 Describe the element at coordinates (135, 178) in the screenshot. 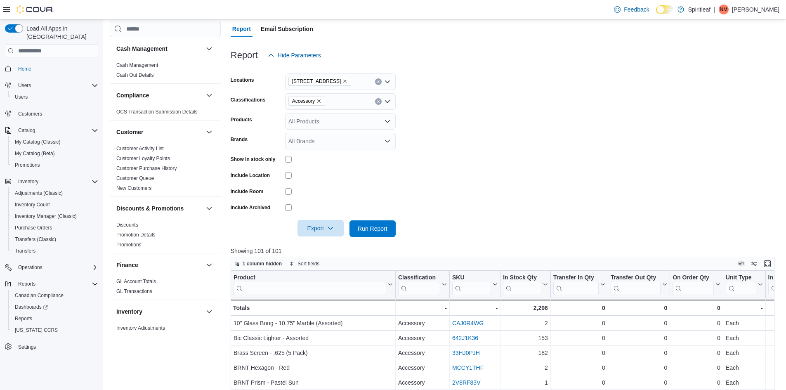

I see `a: Customer Queue` at that location.